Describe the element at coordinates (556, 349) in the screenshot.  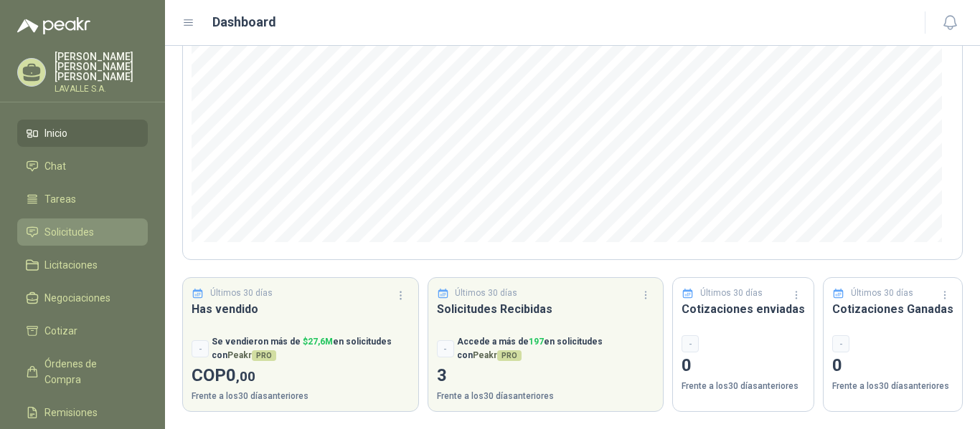
I see `p: Accede a más de en solicitudes con` at that location.